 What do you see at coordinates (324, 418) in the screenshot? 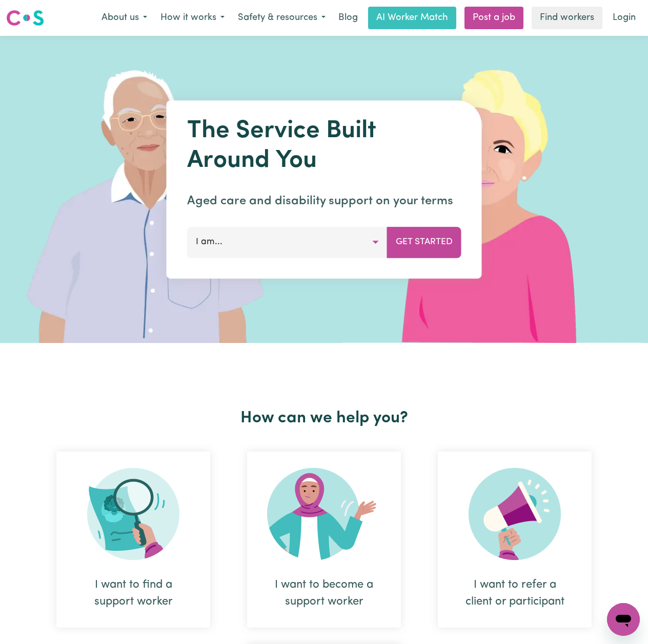
I see `h2: How can we help you?` at bounding box center [324, 418].